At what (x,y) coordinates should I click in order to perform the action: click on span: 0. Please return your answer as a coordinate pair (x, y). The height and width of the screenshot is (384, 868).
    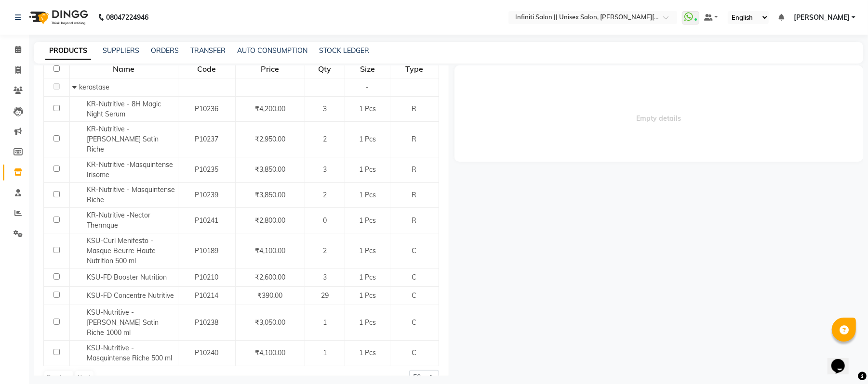
    Looking at the image, I should click on (325, 220).